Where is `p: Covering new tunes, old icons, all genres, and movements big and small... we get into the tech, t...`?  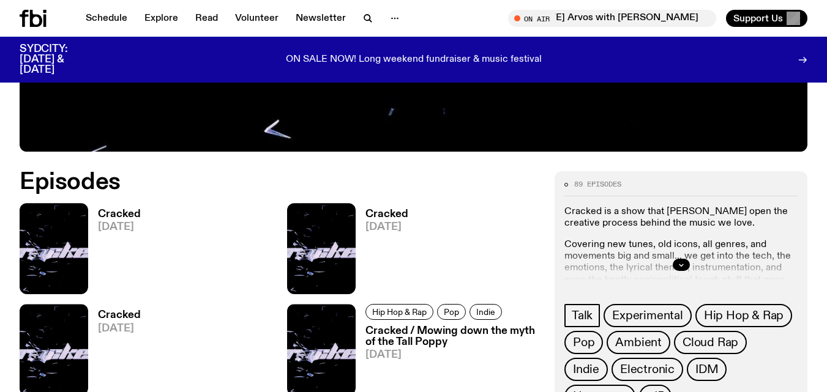 p: Covering new tunes, old icons, all genres, and movements big and small... we get into the tech, t... is located at coordinates (681, 274).